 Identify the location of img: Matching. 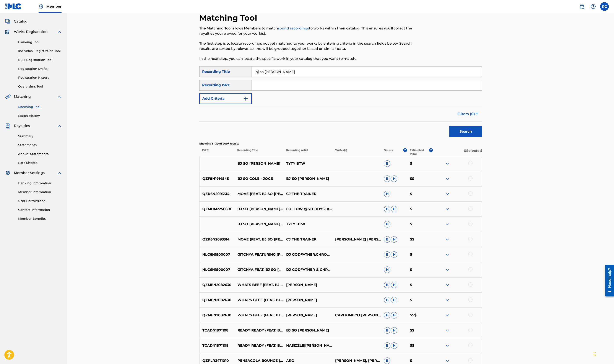
(8, 97).